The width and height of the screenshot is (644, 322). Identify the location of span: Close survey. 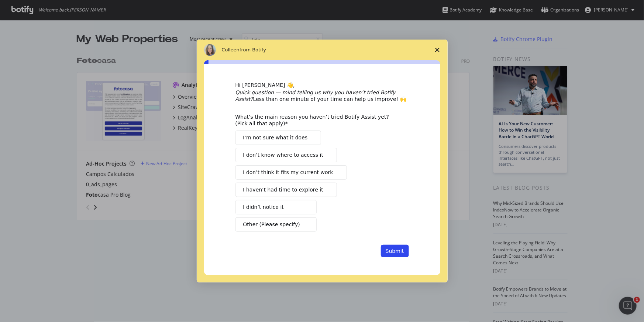
(437, 50).